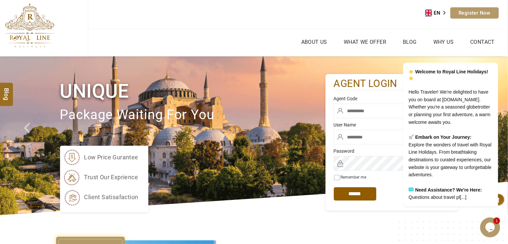  What do you see at coordinates (365, 42) in the screenshot?
I see `a: What we Offer` at bounding box center [365, 42].